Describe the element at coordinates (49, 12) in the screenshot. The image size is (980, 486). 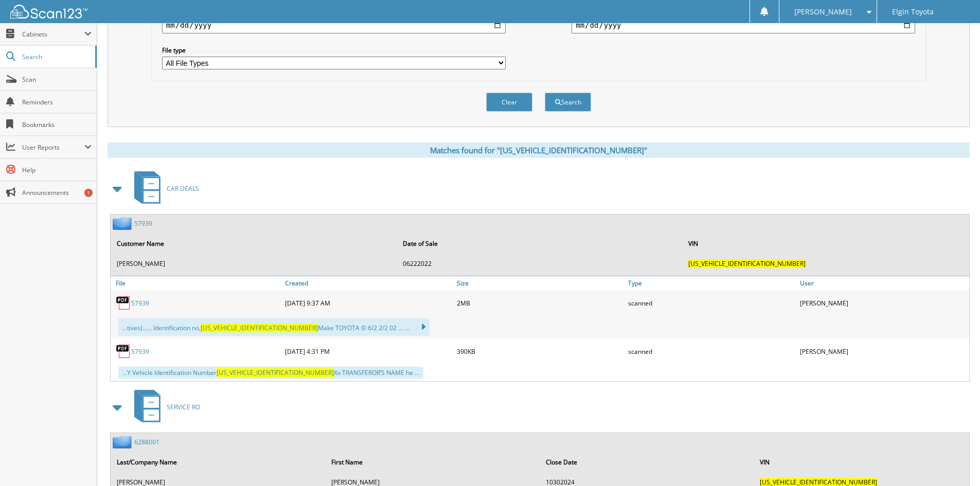
I see `img: scan123-logo-white.svg` at that location.